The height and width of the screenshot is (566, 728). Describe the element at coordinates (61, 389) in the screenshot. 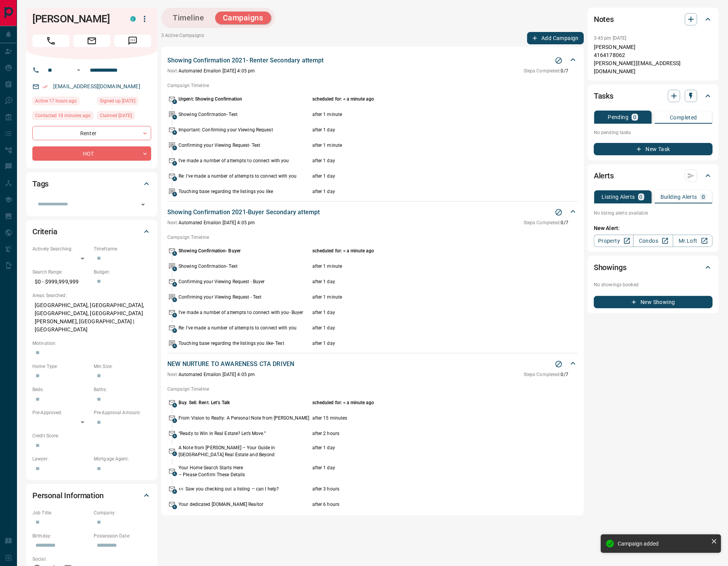

I see `p: Beds:` at that location.